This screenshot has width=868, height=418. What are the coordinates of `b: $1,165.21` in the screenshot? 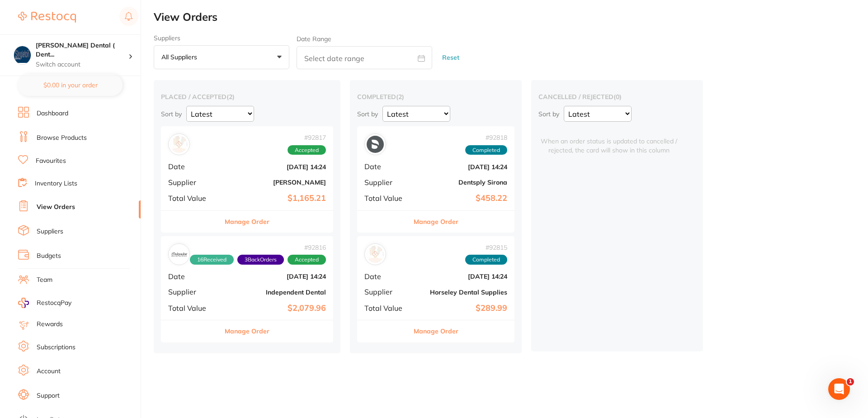 It's located at (276, 198).